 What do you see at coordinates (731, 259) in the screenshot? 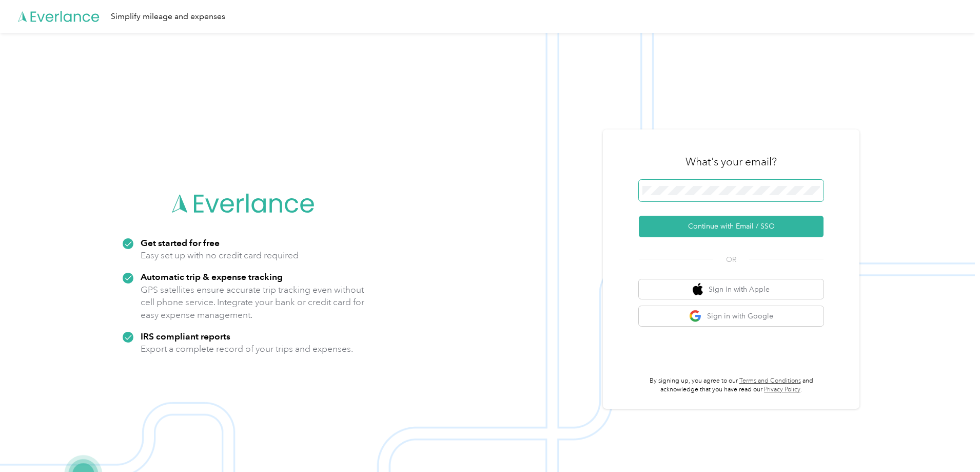
I see `span: OR` at bounding box center [731, 259].